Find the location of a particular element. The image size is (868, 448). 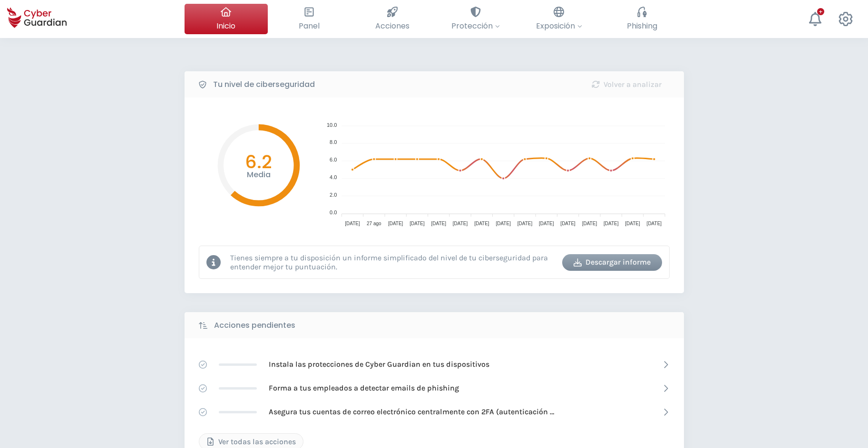

div: Ver todas las acciones is located at coordinates (251, 442).